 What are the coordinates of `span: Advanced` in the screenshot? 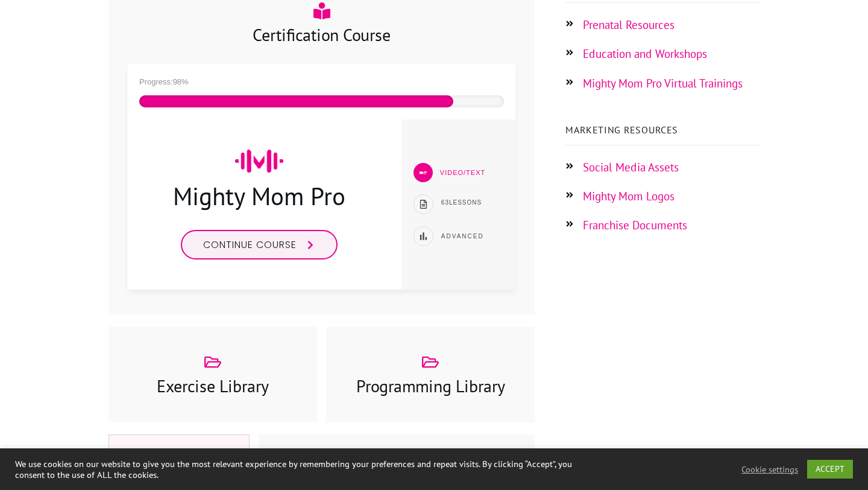 It's located at (462, 236).